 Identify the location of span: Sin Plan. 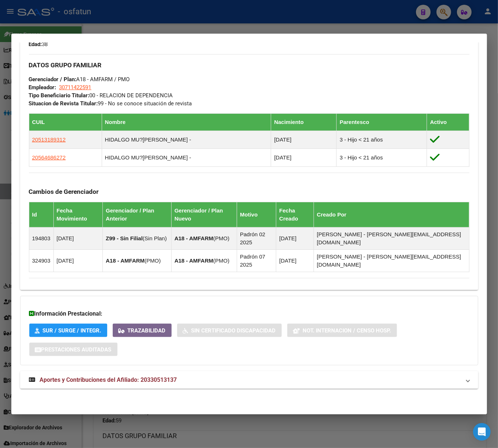
(155, 238).